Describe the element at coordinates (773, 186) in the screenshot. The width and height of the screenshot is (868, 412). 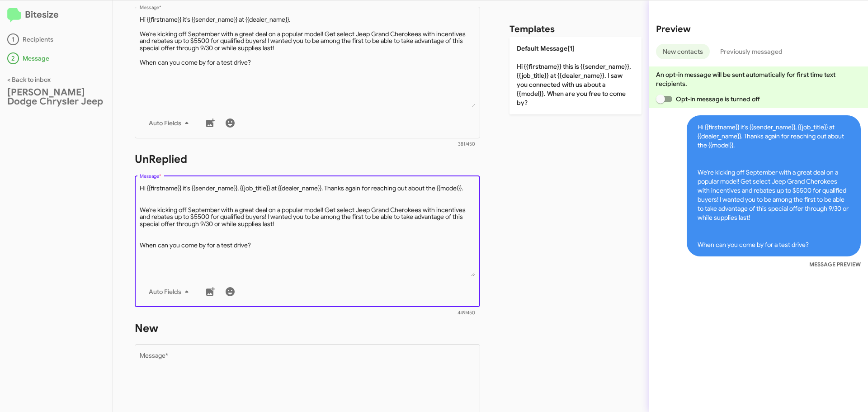
I see `span: Hi {{firstname}} it's {{sender_name}}, {{job_title}} at {{dealer_name}}. Thanks again for reachin...` at that location.